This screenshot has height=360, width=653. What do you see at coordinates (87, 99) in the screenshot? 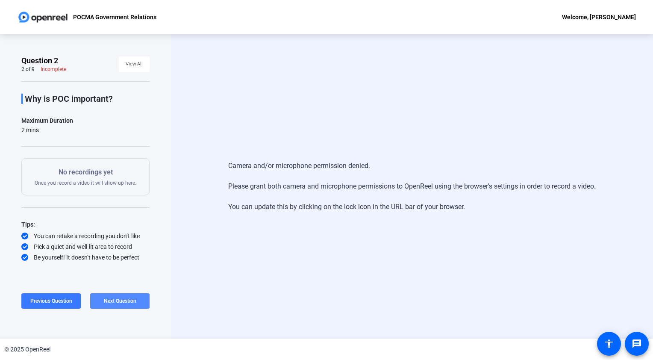
I see `p: Why is POC important?` at bounding box center [87, 99].